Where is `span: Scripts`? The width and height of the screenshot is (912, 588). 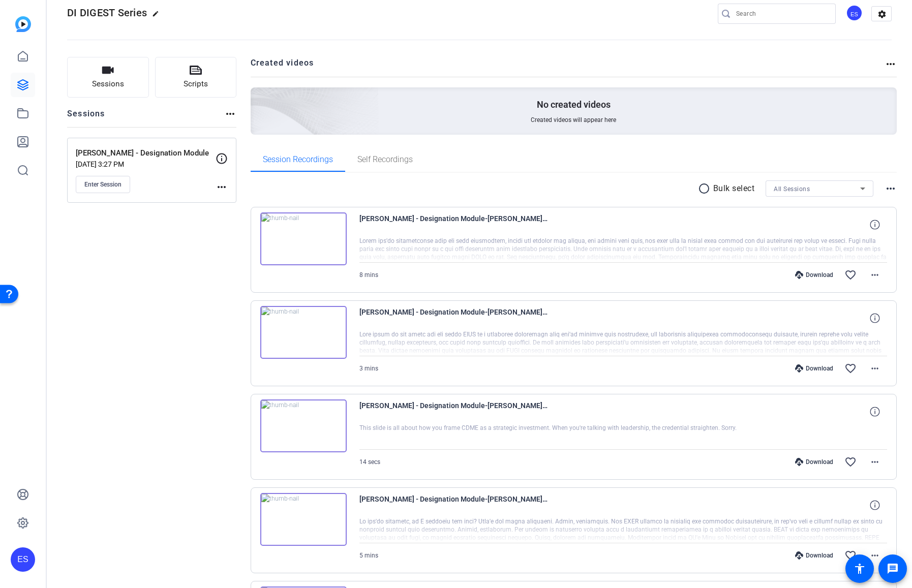 span: Scripts is located at coordinates (196, 84).